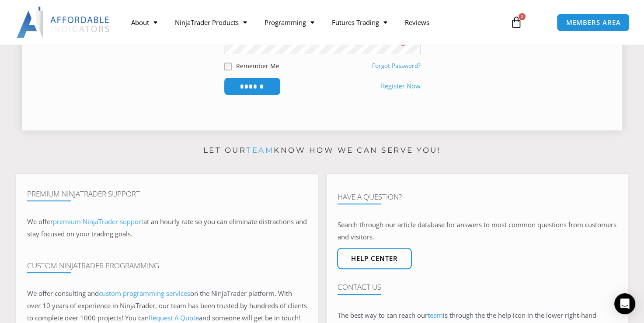 The height and width of the screenshot is (323, 644). Describe the element at coordinates (478, 287) in the screenshot. I see `h4: Contact Us` at that location.